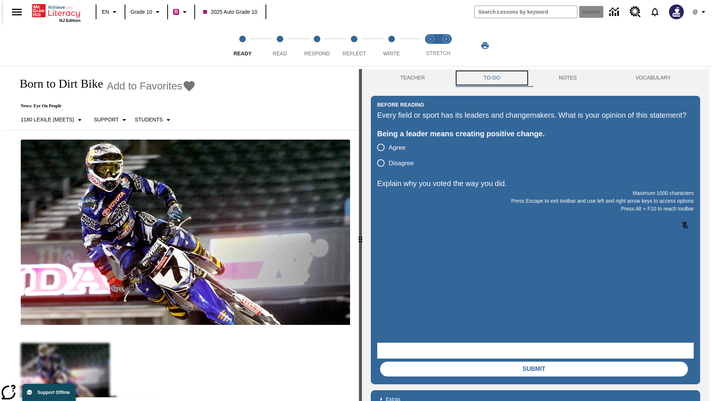  What do you see at coordinates (392, 46) in the screenshot?
I see `button: Write step 5 of 5` at bounding box center [392, 46].